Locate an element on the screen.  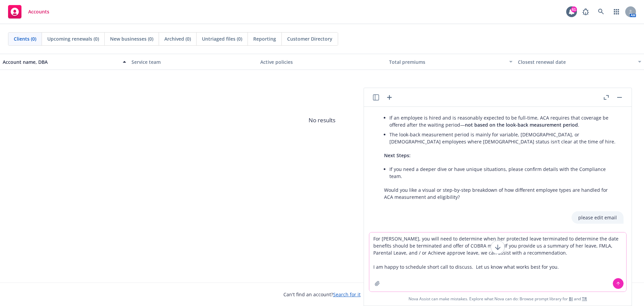
span: Customer Directory is located at coordinates (310, 39).